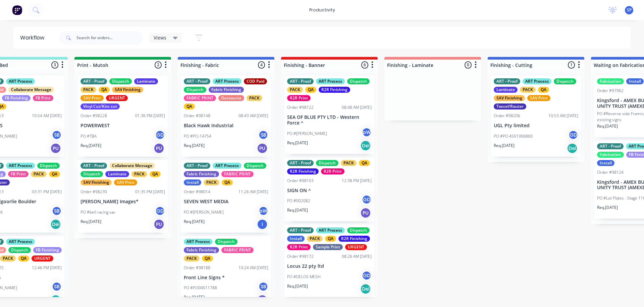 This screenshot has width=644, height=307. I want to click on div: Outsource, so click(231, 98).